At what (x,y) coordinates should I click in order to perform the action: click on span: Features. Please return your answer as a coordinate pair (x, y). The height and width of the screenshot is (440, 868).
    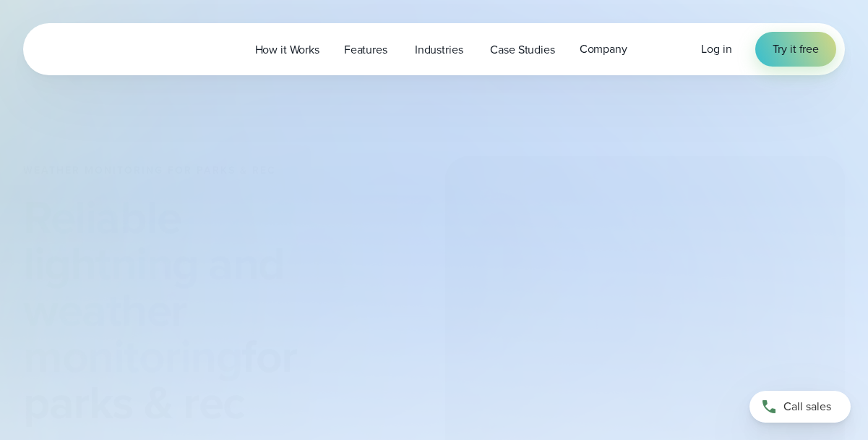
    Looking at the image, I should click on (366, 50).